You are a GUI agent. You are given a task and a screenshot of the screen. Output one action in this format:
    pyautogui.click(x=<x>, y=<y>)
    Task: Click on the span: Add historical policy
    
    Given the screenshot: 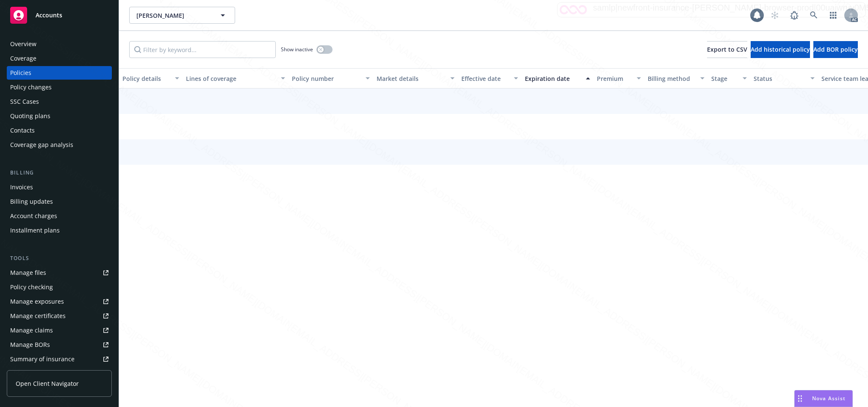 What is the action you would take?
    pyautogui.click(x=780, y=49)
    